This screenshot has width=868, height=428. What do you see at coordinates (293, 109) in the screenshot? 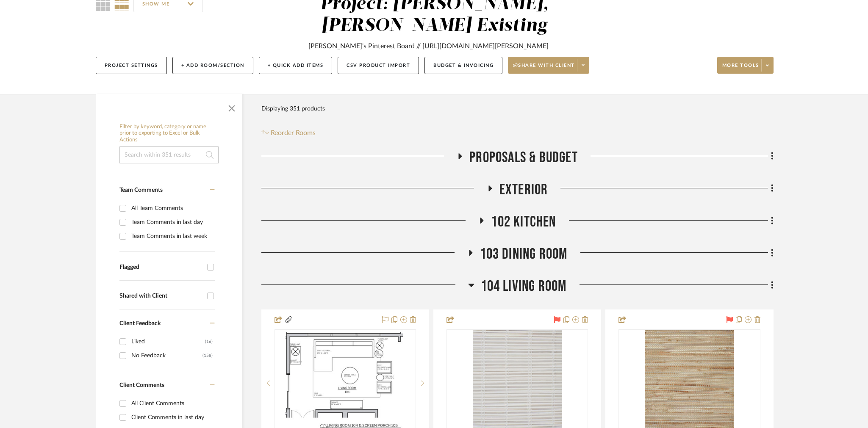
I see `div: Displaying 351 products` at bounding box center [293, 109].